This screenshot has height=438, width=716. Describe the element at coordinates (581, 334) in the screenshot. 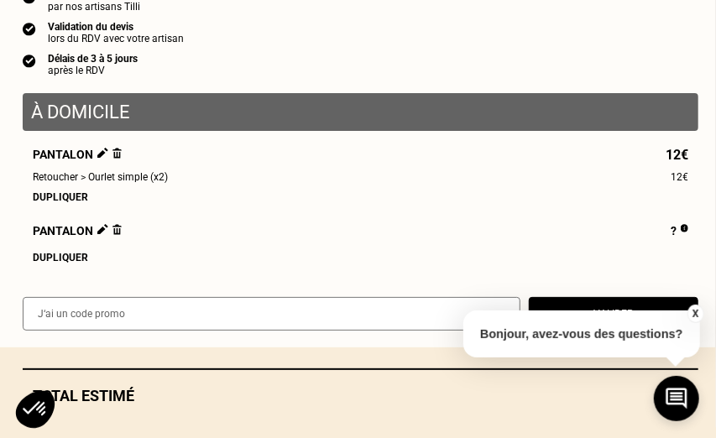

I see `p: Bonjour, avez-vous des questions?` at that location.